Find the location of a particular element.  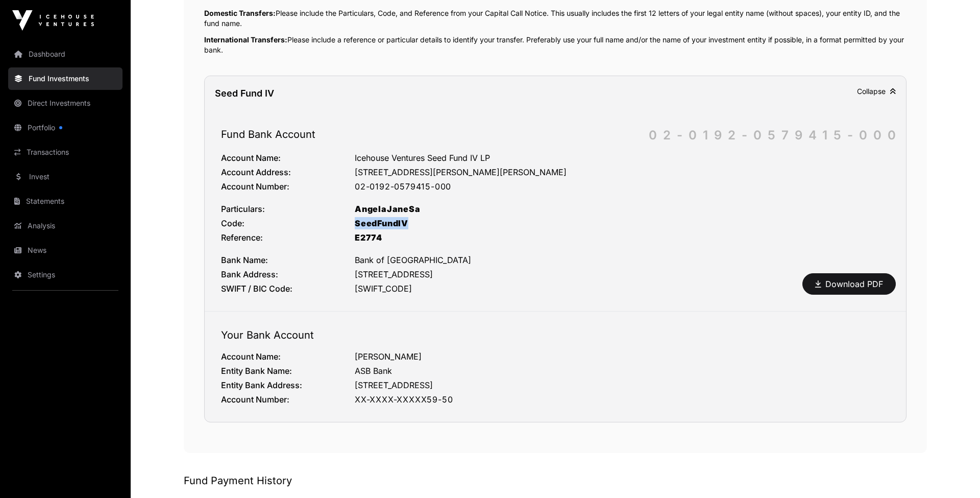

div: Seed Fund IV is located at coordinates (245, 94).